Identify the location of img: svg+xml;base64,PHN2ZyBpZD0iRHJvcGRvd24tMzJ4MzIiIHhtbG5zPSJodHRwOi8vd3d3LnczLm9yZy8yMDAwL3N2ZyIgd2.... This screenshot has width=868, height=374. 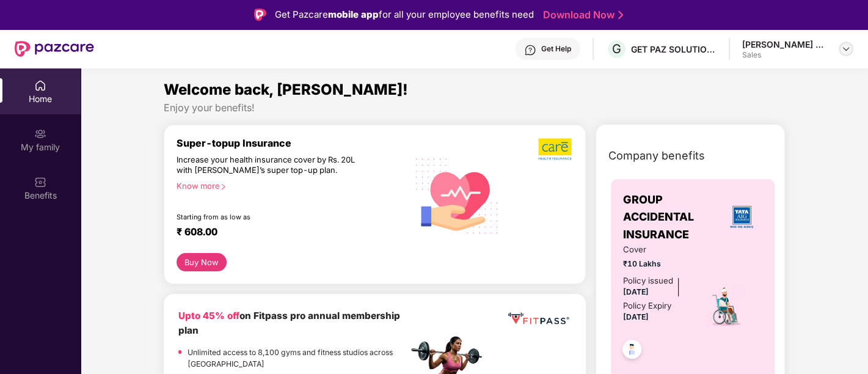
(846, 49).